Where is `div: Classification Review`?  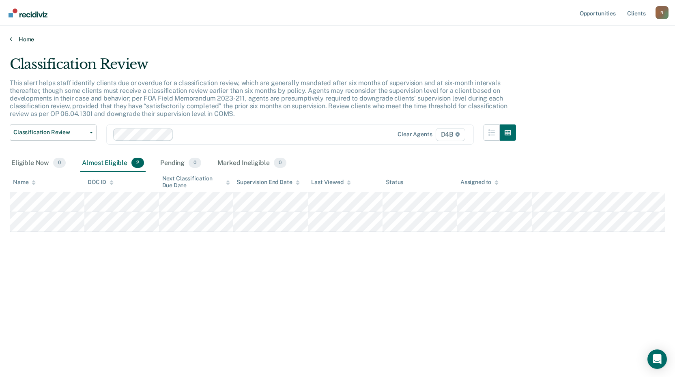 div: Classification Review is located at coordinates (263, 67).